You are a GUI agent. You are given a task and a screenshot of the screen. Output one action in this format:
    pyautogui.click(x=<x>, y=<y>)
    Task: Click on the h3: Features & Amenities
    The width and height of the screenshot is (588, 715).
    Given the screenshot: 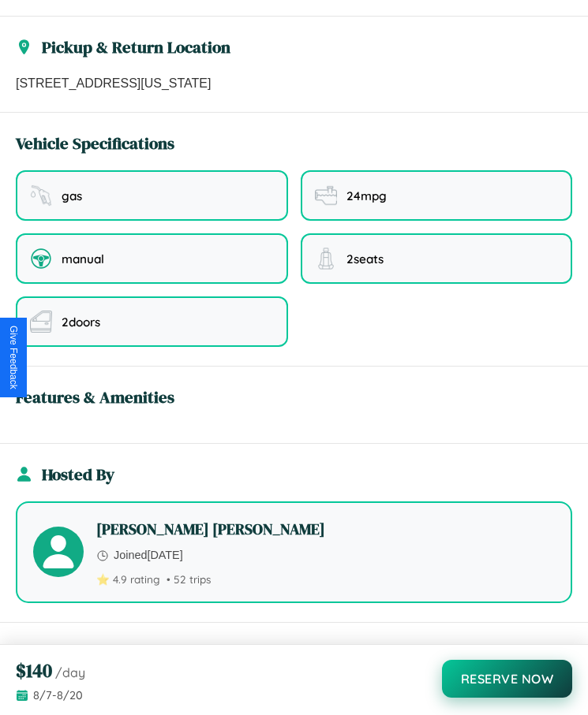 What is the action you would take?
    pyautogui.click(x=95, y=396)
    